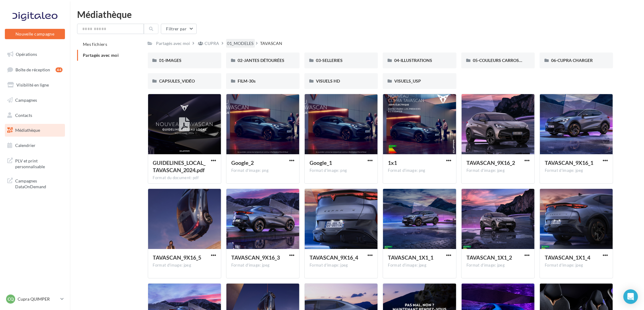 Image resolution: width=644 pixels, height=310 pixels. Describe the element at coordinates (242, 163) in the screenshot. I see `span: Google_2` at that location.